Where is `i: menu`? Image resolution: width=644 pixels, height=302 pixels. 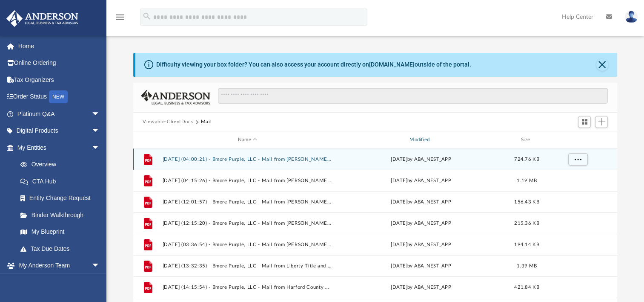
i: menu is located at coordinates (120, 17).